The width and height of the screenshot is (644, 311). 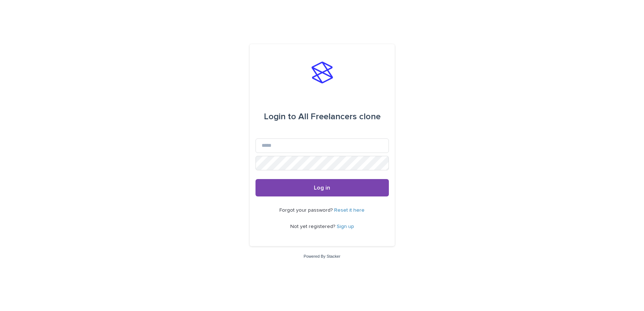 I want to click on div: All Freelancers clone, so click(x=322, y=117).